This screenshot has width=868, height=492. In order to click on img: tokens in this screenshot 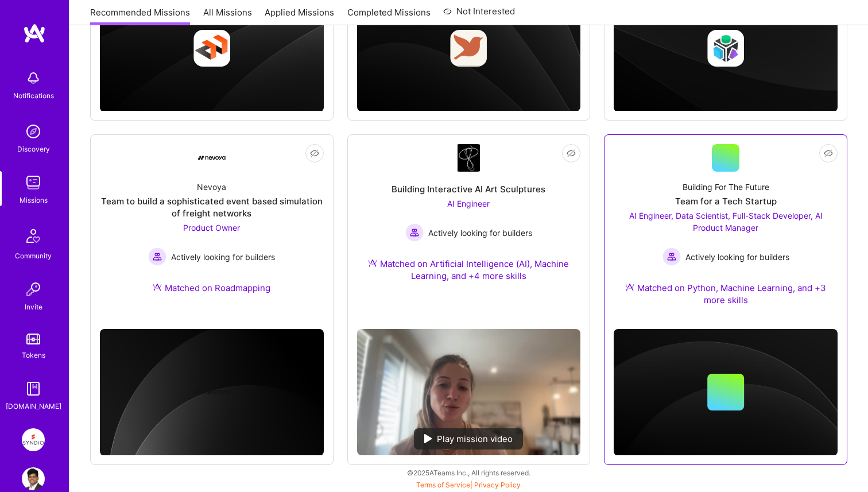, I will do `click(33, 339)`.